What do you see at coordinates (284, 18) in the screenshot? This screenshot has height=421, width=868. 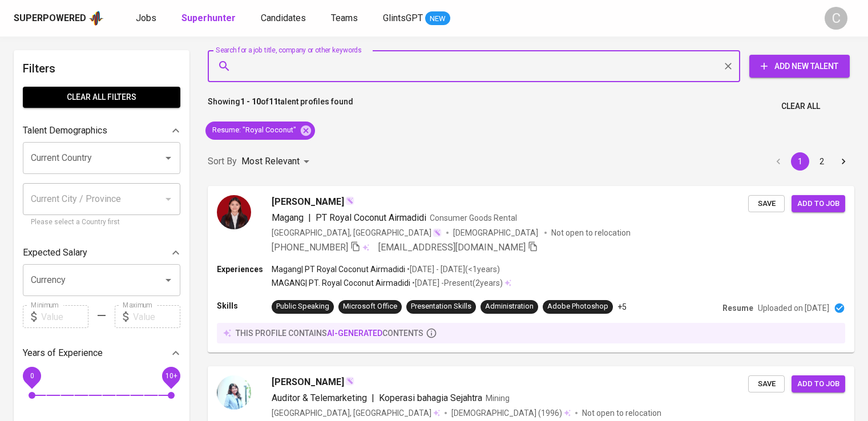 I see `a: Candidates` at bounding box center [284, 18].